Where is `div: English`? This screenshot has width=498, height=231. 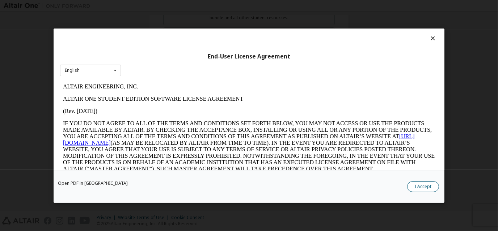
div: English is located at coordinates (72, 71).